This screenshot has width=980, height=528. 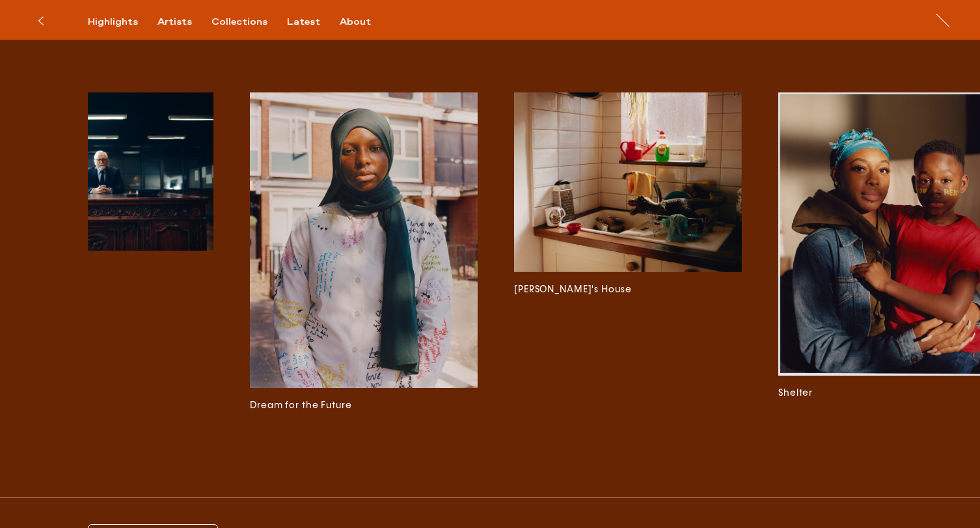 What do you see at coordinates (113, 23) in the screenshot?
I see `div: Highlights` at bounding box center [113, 23].